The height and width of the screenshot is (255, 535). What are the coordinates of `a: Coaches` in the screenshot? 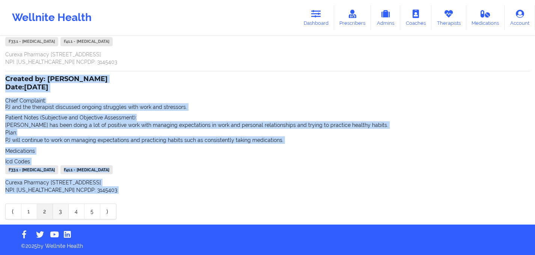 It's located at (415, 18).